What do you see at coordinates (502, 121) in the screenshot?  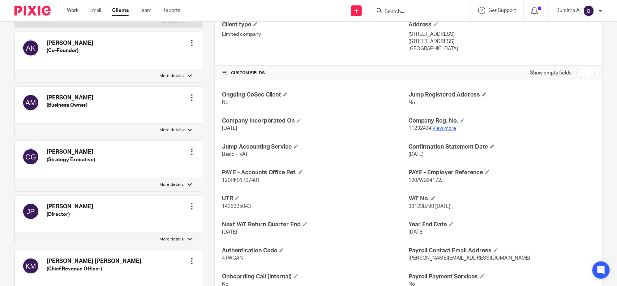 I see `h4: Company Reg. No.` at bounding box center [502, 121].